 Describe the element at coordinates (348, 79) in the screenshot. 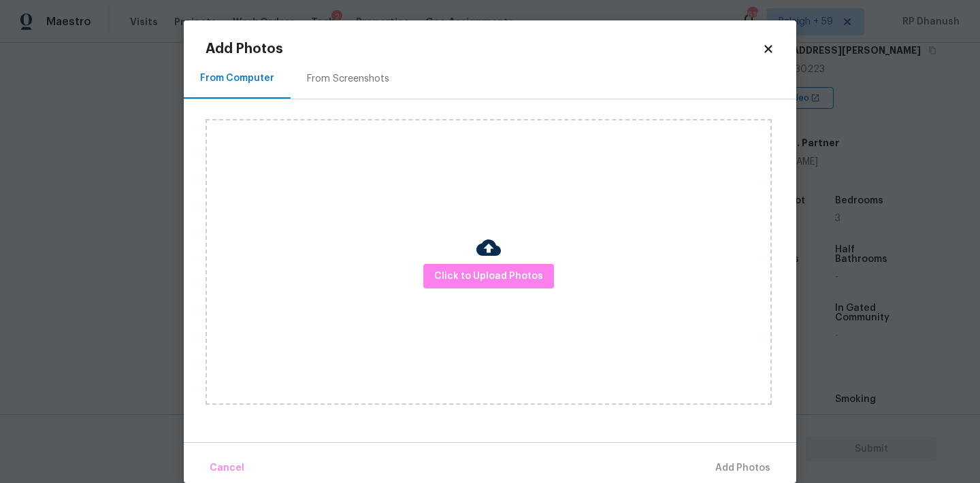

I see `div: From Screenshots` at that location.